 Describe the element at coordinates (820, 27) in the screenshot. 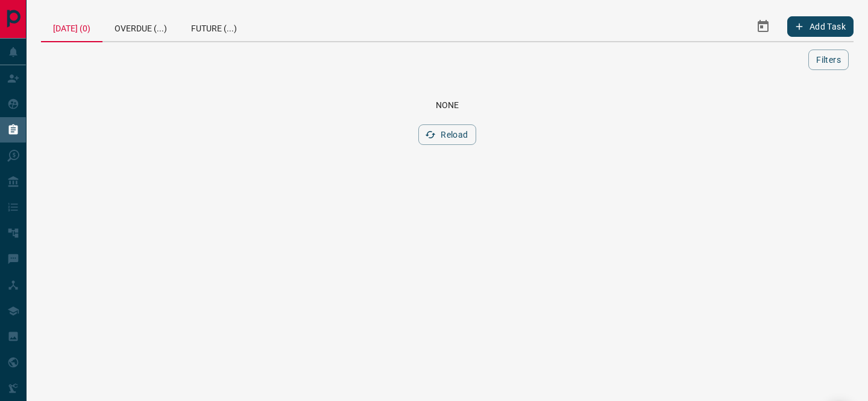

I see `button: Add Task` at that location.